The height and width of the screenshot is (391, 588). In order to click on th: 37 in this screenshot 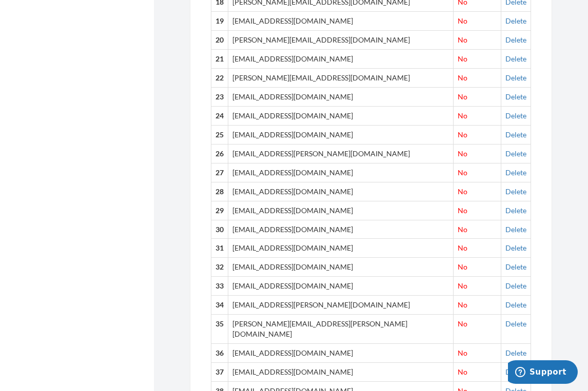, I will do `click(219, 372)`.